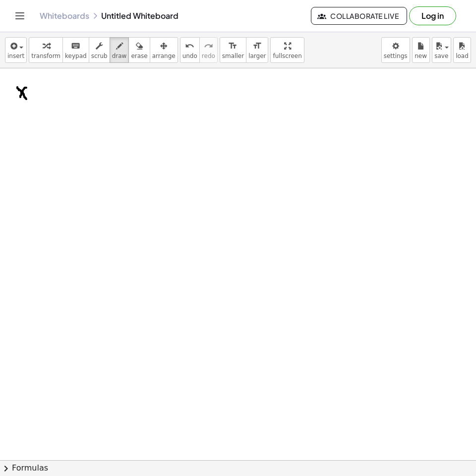 This screenshot has width=476, height=476. Describe the element at coordinates (257, 50) in the screenshot. I see `button: format_sizelarger` at that location.